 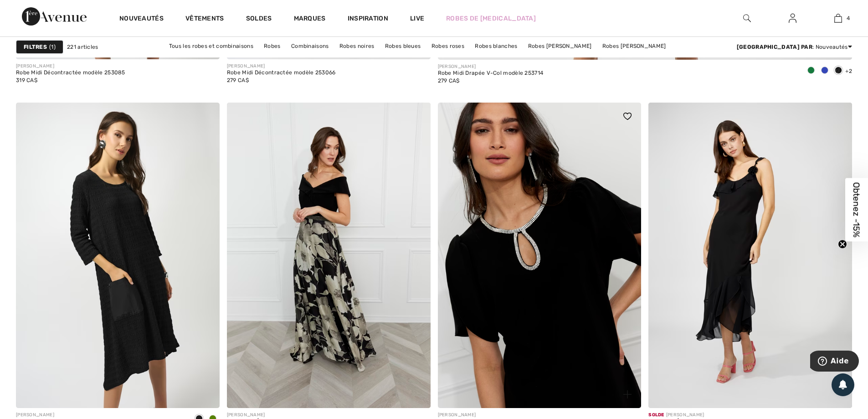 I want to click on span: Aide, so click(x=29, y=11).